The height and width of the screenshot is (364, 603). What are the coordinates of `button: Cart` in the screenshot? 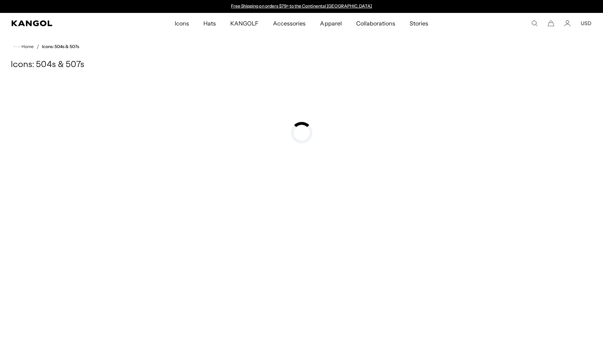 It's located at (551, 23).